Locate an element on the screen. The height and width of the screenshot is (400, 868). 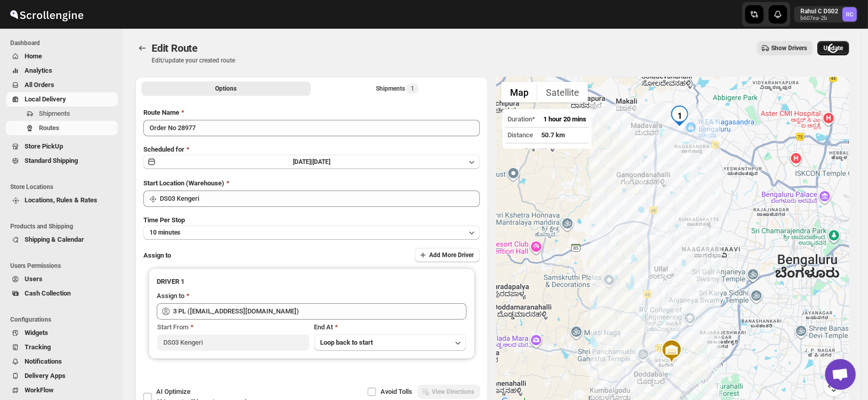
button: Selected Shipments is located at coordinates (398, 89).